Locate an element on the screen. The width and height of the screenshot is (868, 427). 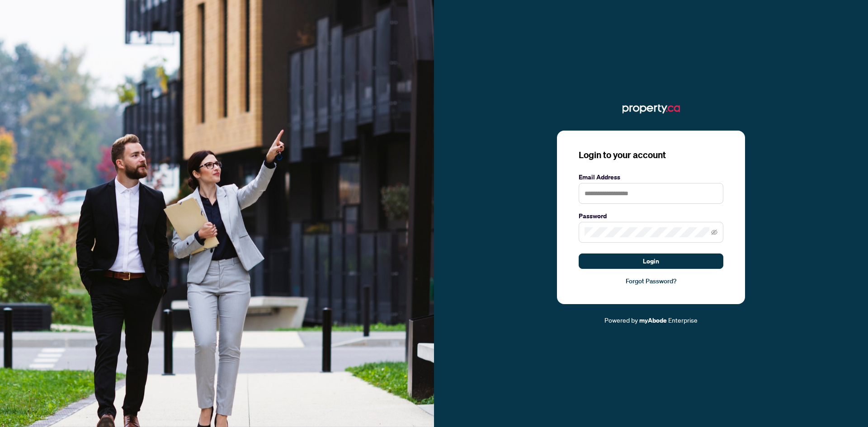
span: Powered by is located at coordinates (621, 320).